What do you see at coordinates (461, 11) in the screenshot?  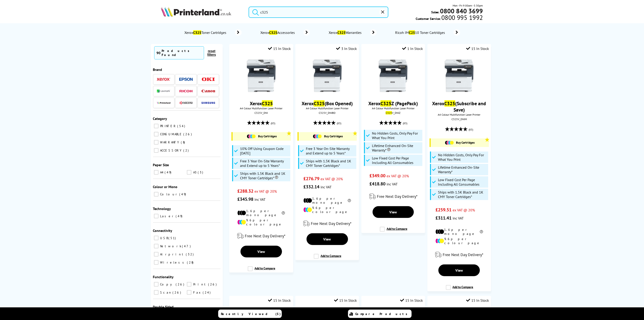 I see `a: 0800 840 3699` at bounding box center [461, 11].